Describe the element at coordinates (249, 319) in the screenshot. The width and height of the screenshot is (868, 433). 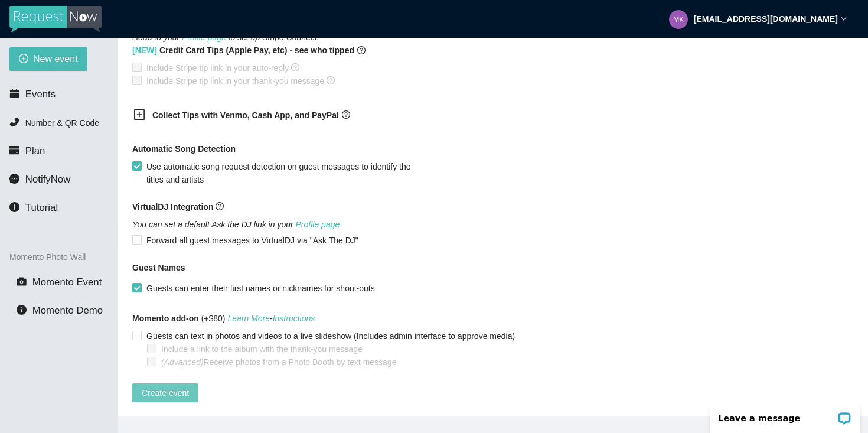
I see `a: Learn More` at that location.